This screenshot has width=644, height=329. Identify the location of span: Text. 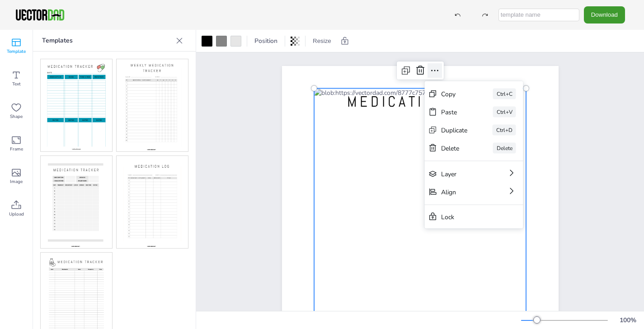
(16, 84).